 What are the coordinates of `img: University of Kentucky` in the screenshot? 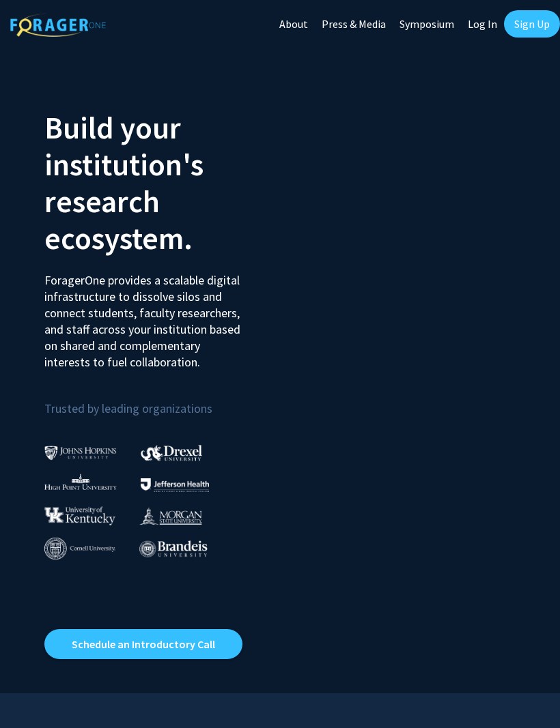 It's located at (80, 515).